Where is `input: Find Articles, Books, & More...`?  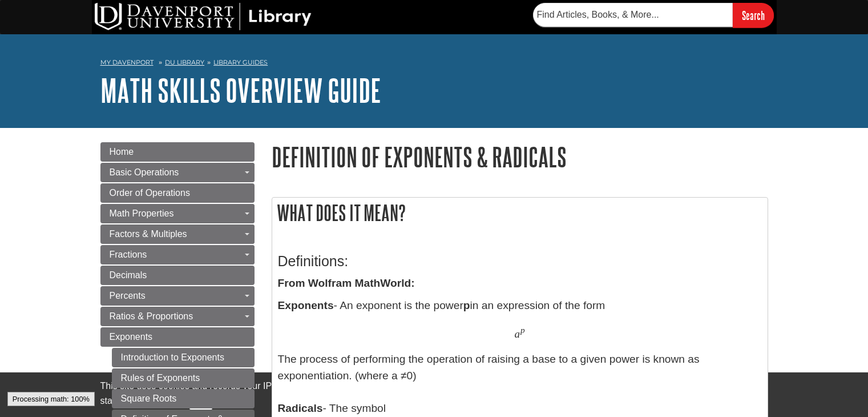 input: Find Articles, Books, & More... is located at coordinates (633, 15).